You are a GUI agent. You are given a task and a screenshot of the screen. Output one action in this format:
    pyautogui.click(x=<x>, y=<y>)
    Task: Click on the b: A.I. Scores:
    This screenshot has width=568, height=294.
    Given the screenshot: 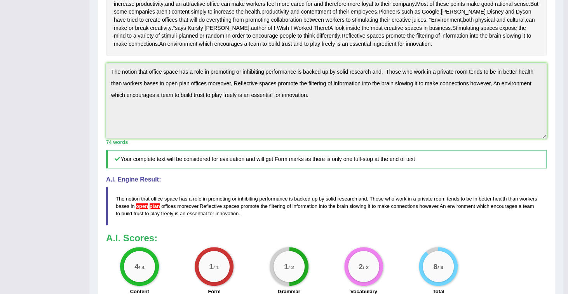 What is the action you would take?
    pyautogui.click(x=132, y=238)
    